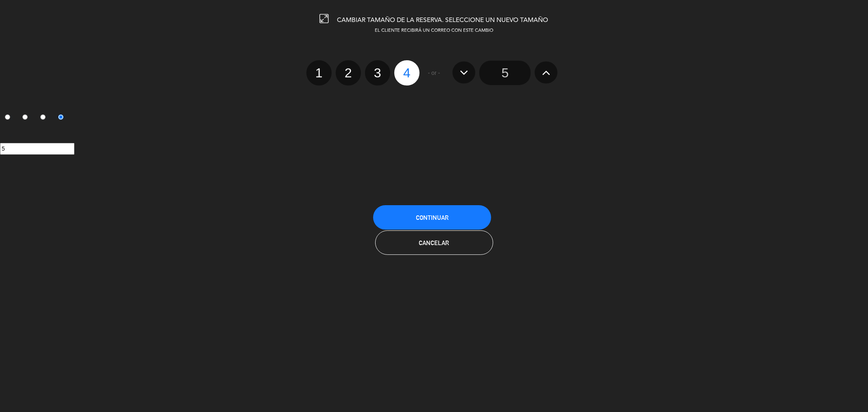  Describe the element at coordinates (442, 20) in the screenshot. I see `span: CAMBIAR TAMAÑO DE LA RESERVA. SELECCIONE UN NUEVO TAMAÑO` at that location.